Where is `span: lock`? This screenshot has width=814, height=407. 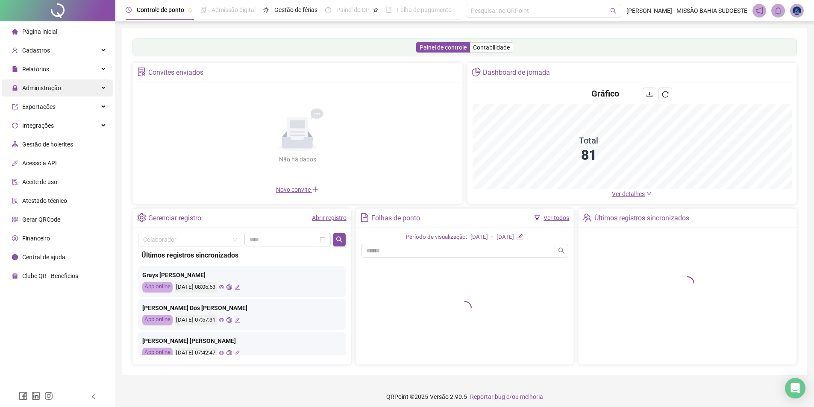 span: lock is located at coordinates (15, 88).